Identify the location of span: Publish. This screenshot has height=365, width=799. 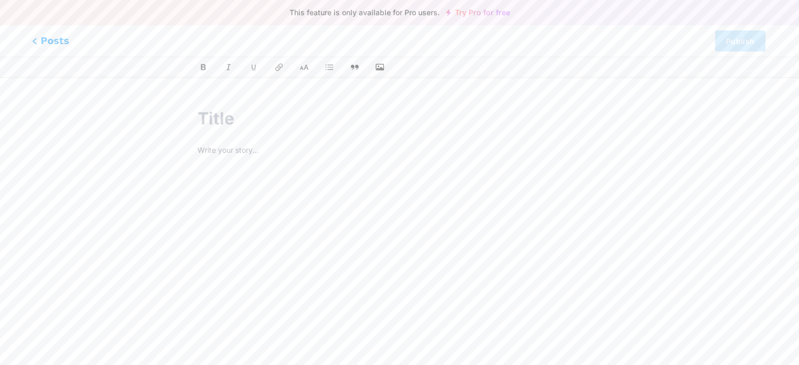
(740, 41).